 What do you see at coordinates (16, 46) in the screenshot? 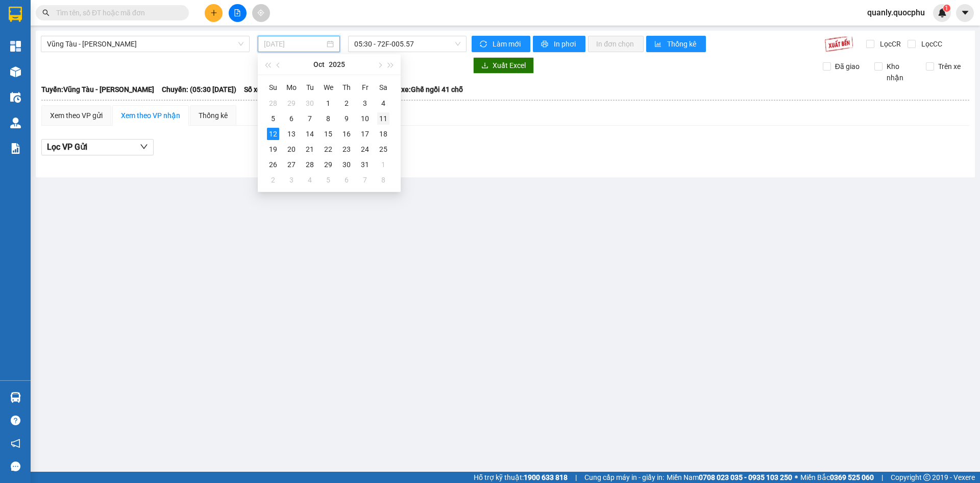
I see `img: dashboard-icon` at bounding box center [16, 46].